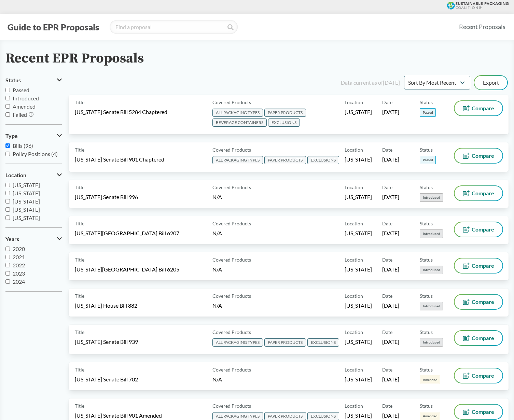 This screenshot has width=514, height=420. I want to click on button: Type, so click(33, 136).